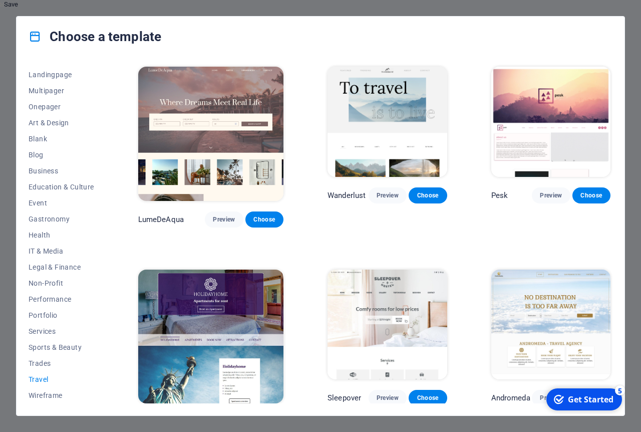  What do you see at coordinates (61, 75) in the screenshot?
I see `span: Landingpage` at bounding box center [61, 75].